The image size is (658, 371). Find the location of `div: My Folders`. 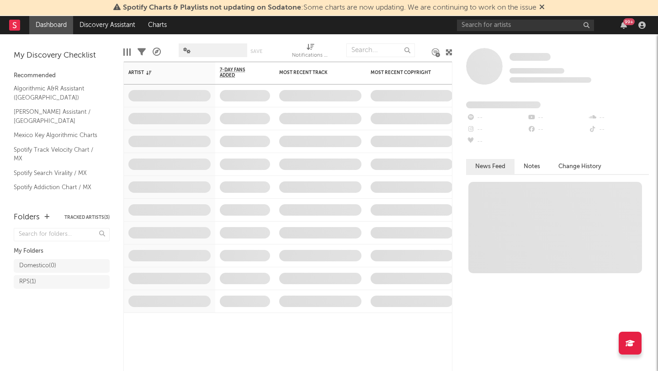

div: My Folders is located at coordinates (62, 251).